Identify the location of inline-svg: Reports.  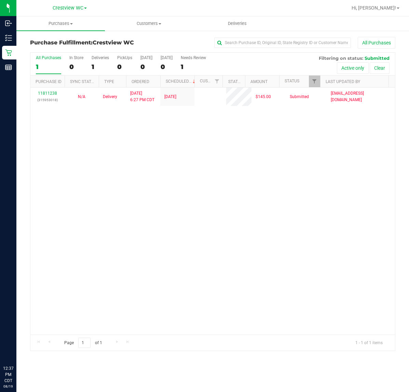
(9, 67).